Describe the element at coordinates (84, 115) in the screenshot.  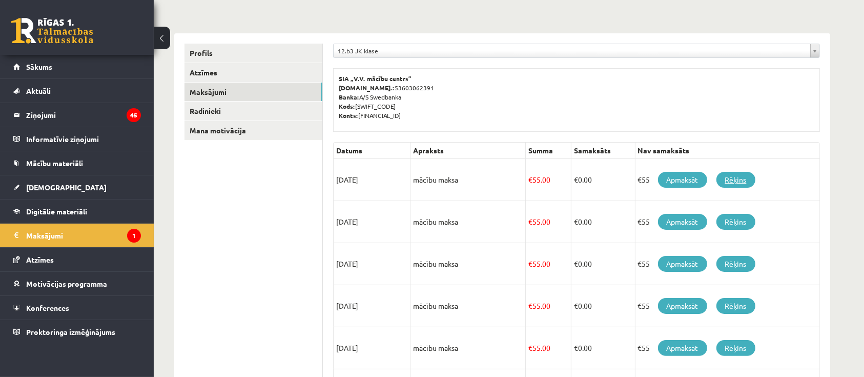
I see `legend: Ziņojumi` at that location.